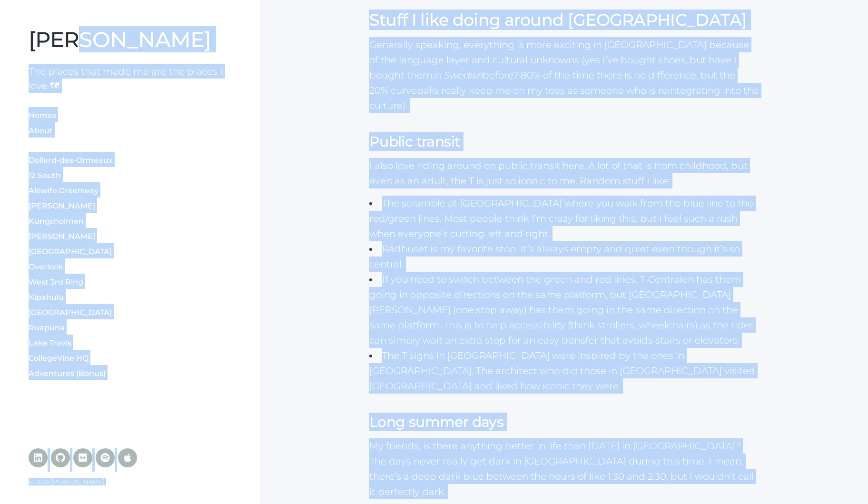  What do you see at coordinates (565, 142) in the screenshot?
I see `h3: Public transit` at bounding box center [565, 142].